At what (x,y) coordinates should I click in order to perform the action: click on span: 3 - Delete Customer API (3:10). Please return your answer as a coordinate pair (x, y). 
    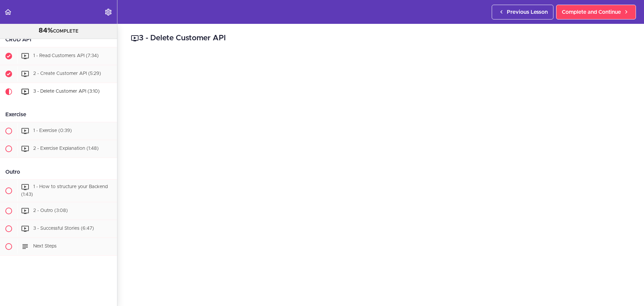
    Looking at the image, I should click on (66, 92).